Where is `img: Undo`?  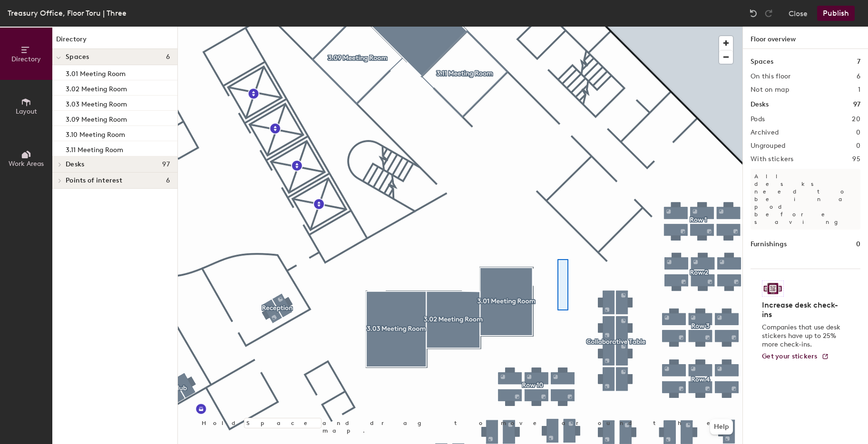 img: Undo is located at coordinates (753, 13).